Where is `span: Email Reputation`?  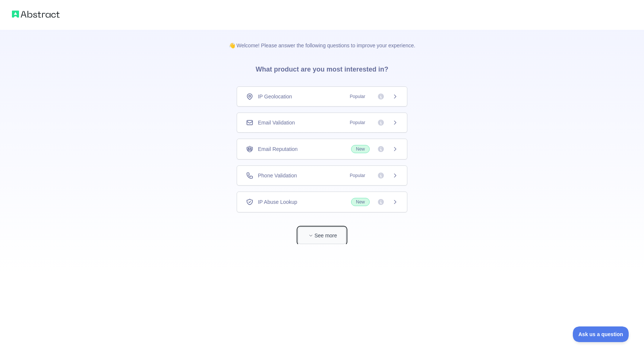
span: Email Reputation is located at coordinates (278, 149).